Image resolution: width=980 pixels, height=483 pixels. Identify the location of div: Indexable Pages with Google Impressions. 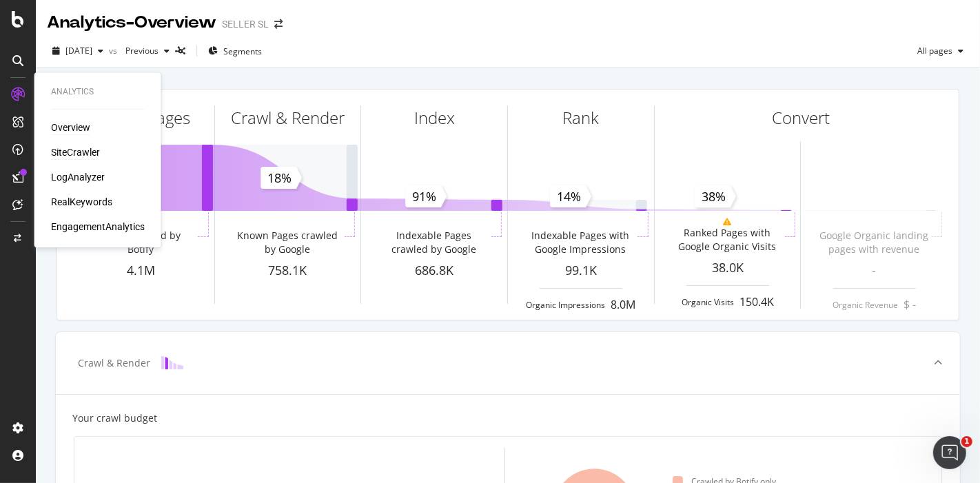
(581, 243).